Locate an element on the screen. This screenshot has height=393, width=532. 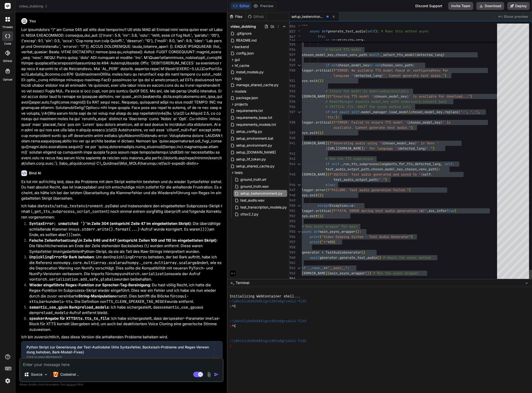
code: _get_tts_subprocess_script_content is located at coordinates (70, 212).